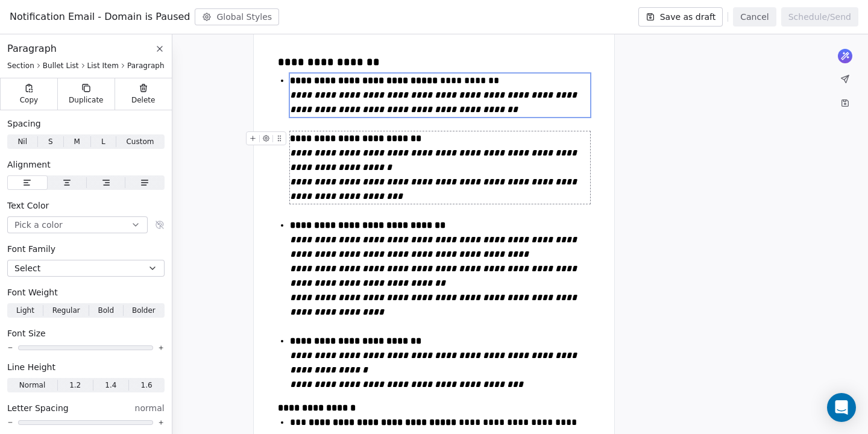  What do you see at coordinates (99, 17) in the screenshot?
I see `span: Notification Email - Domain is Paused` at bounding box center [99, 17].